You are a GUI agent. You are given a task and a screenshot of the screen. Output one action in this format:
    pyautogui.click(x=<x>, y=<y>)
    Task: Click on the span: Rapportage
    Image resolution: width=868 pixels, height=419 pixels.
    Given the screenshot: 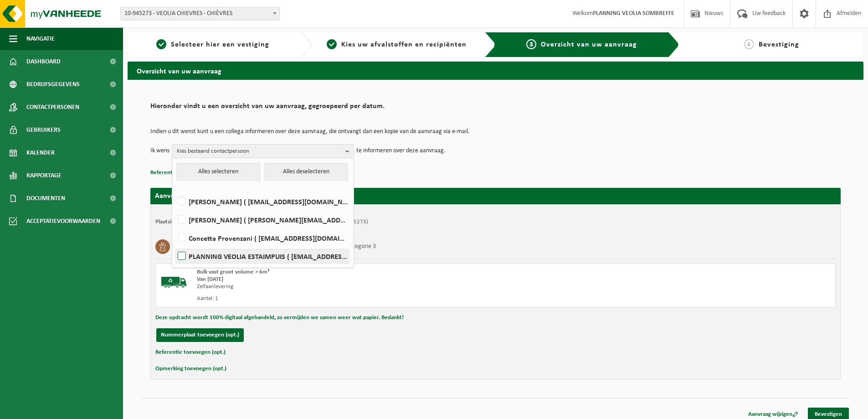 What is the action you would take?
    pyautogui.click(x=44, y=176)
    